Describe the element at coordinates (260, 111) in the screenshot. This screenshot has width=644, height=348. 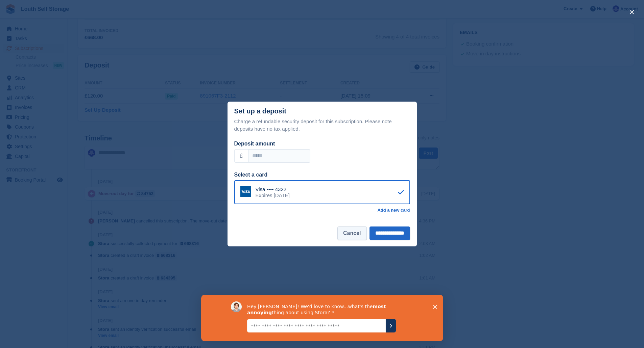
I see `div: Set up a deposit` at that location.